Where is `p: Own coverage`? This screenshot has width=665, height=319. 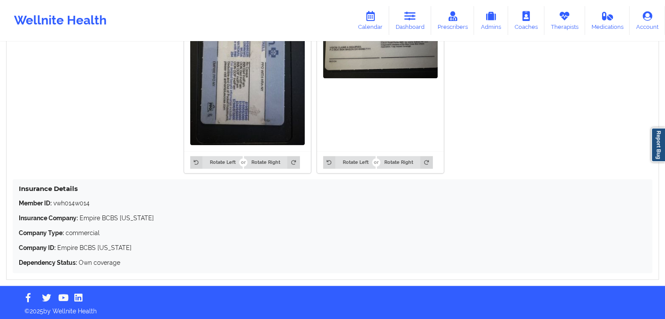
p: Own coverage is located at coordinates (332, 263).